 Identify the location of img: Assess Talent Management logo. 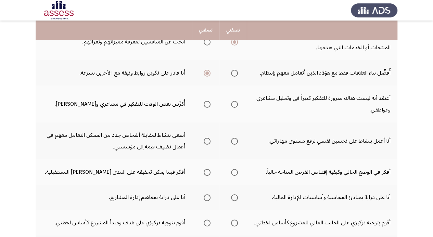
(374, 10).